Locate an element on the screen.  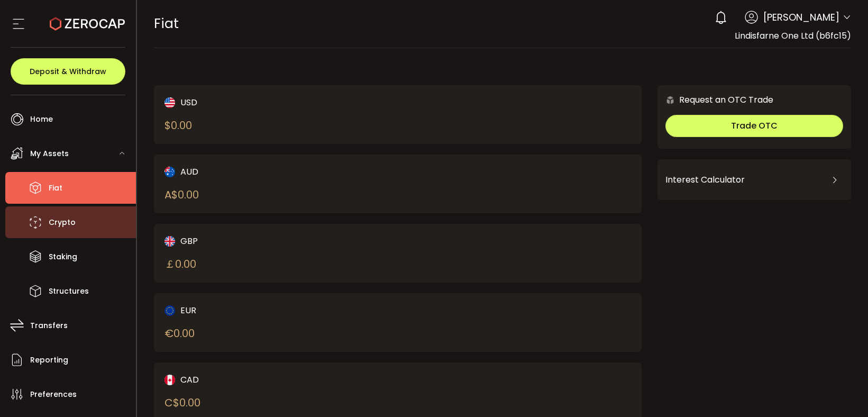
img: gbp_portfolio.svg is located at coordinates (169, 241).